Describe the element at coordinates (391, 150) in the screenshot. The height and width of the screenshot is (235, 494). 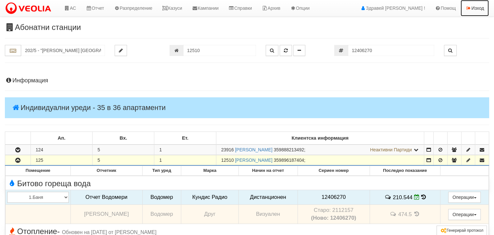
I see `span: Неактивни Партиди` at that location.